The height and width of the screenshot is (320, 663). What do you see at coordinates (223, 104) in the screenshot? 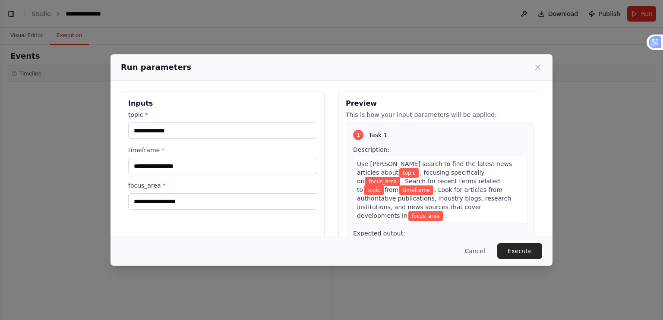
I see `h3: Inputs` at bounding box center [223, 104].